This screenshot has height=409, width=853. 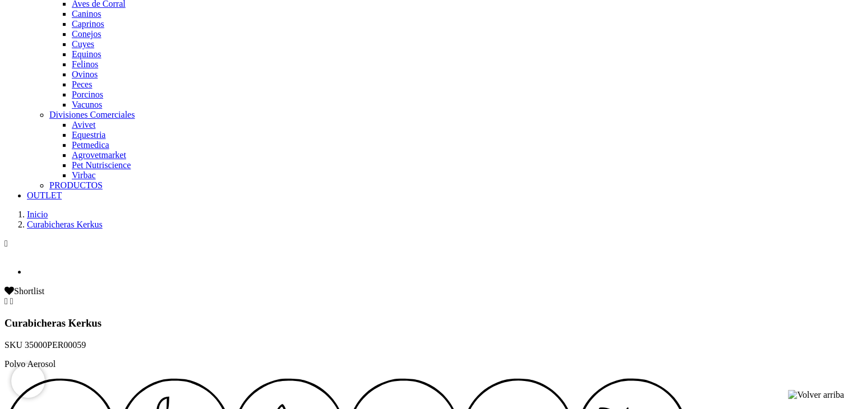 I want to click on span: Equinos, so click(x=86, y=54).